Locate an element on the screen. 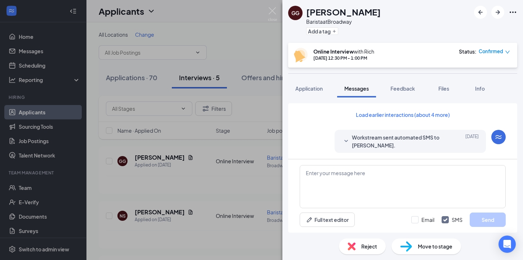  div: Barista at Broadway is located at coordinates (343, 22).